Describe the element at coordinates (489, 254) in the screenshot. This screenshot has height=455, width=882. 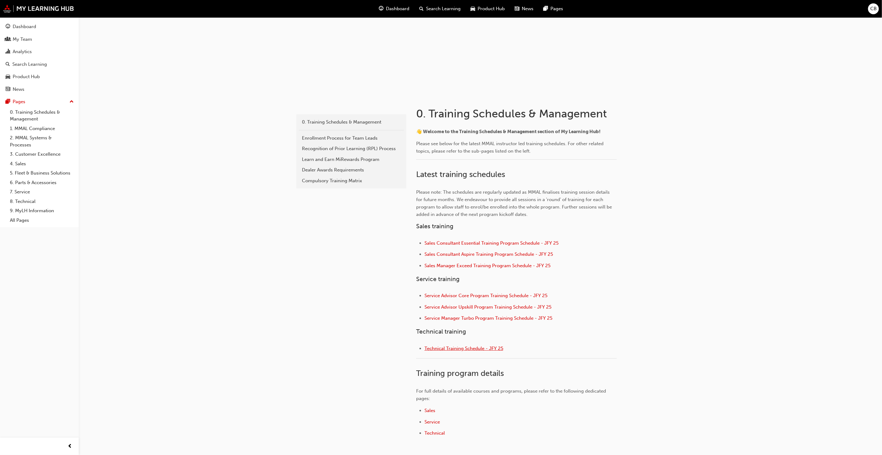
I see `a: Sales Consultant Aspire Training Program Schedule - JFY 25` at that location.